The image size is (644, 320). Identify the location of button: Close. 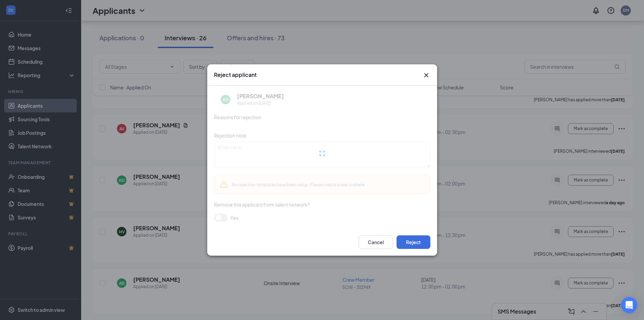
(426, 75).